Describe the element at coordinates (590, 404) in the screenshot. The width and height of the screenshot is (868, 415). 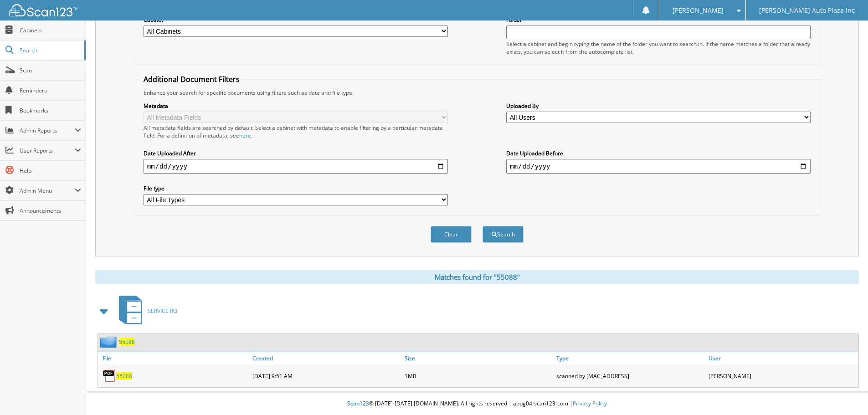
I see `a: Privacy Policy` at that location.